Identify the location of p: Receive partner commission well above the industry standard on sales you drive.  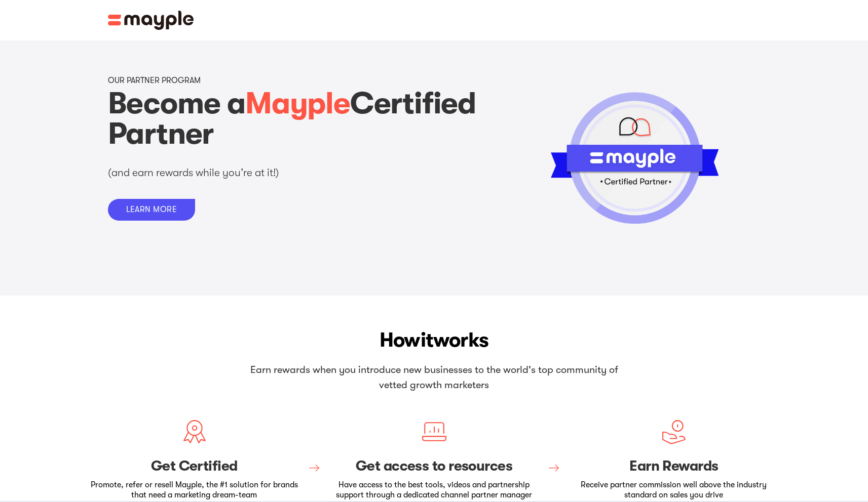
(674, 490).